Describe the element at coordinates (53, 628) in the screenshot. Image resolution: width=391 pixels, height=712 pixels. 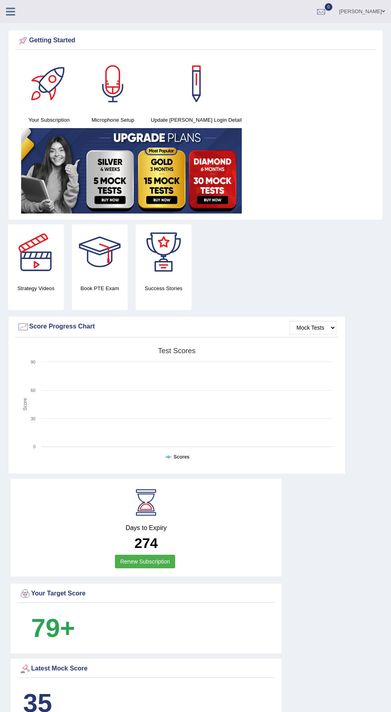
I see `b: 79+` at that location.